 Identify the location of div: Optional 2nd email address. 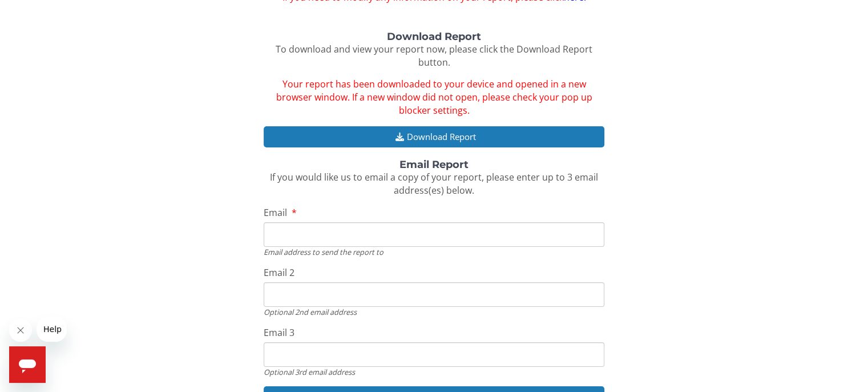
(434, 312).